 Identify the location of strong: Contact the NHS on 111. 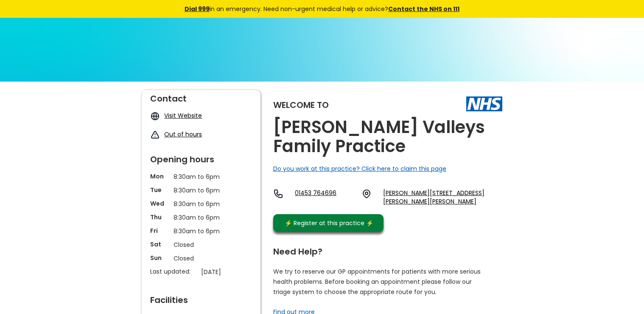
(424, 9).